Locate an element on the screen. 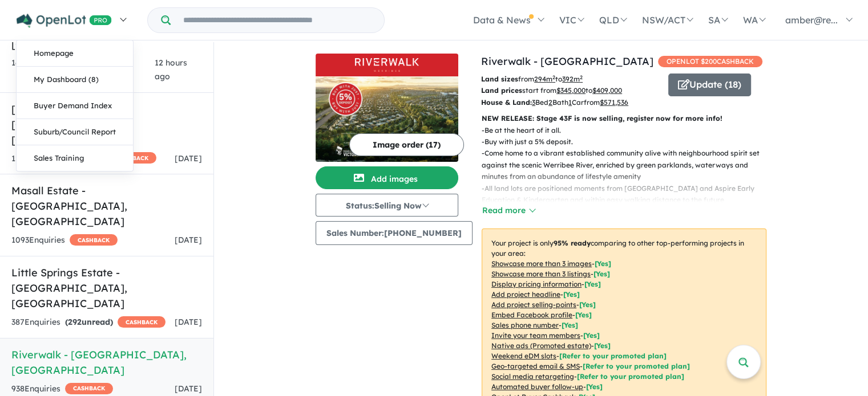 This screenshot has width=868, height=396. a: My Dashboard (8) is located at coordinates (74, 80).